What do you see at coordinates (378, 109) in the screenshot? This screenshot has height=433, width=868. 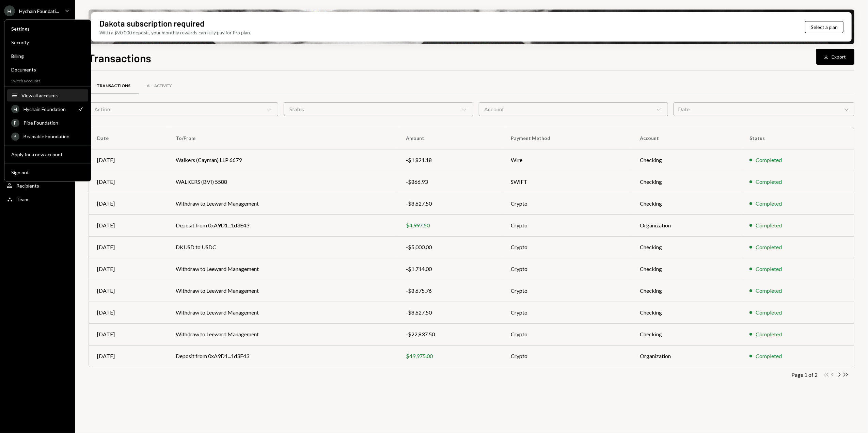 I see `div: Status` at bounding box center [378, 109].